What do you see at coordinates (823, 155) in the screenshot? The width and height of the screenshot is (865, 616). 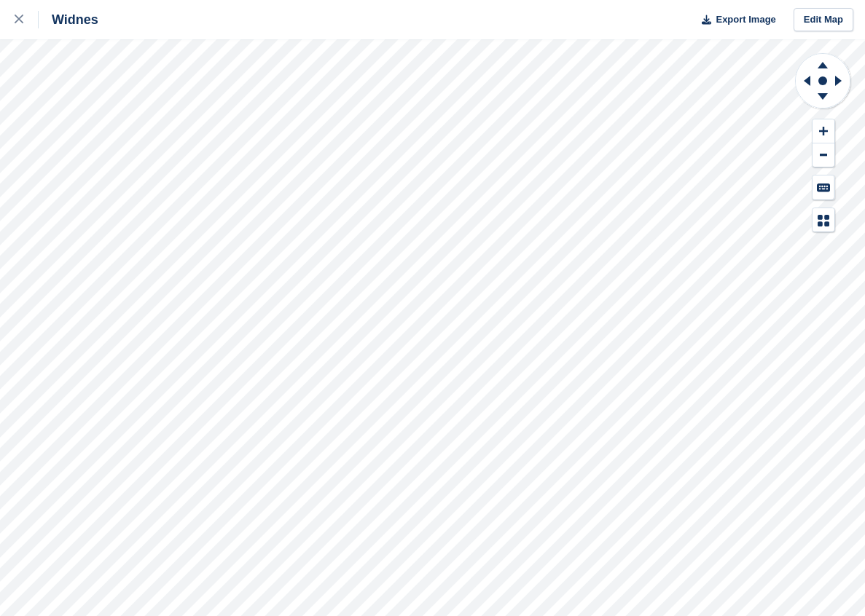 I see `button: Zoom Out` at bounding box center [823, 155].